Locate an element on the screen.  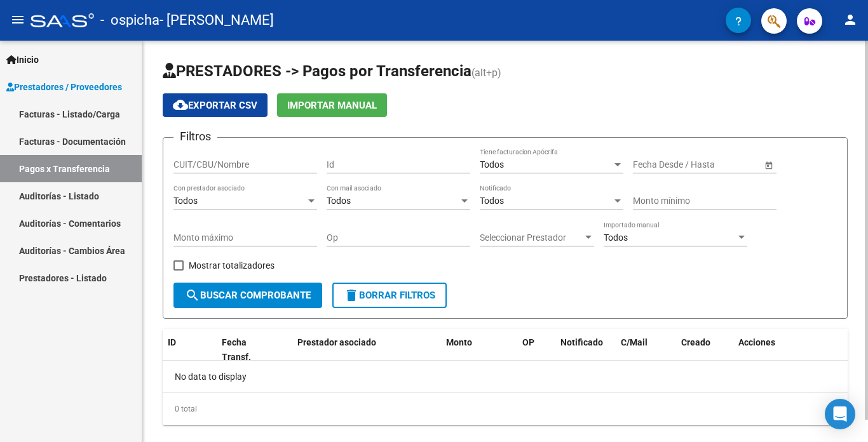
datatable-header-cell: Acciones is located at coordinates (790, 350).